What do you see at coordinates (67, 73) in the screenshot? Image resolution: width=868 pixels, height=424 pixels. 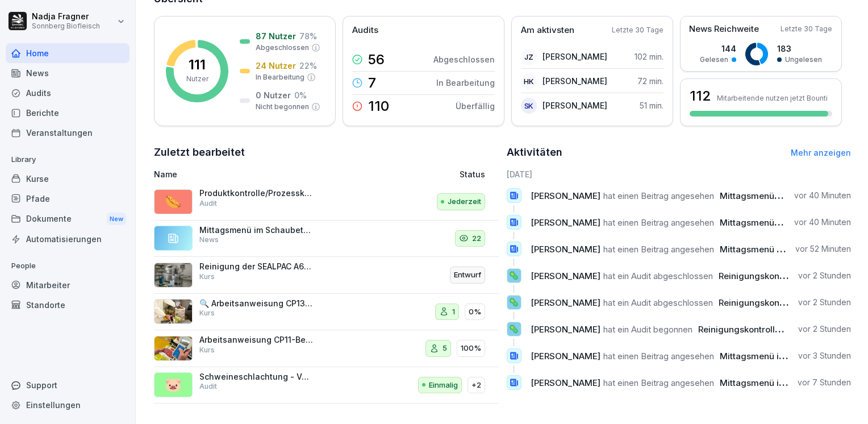 I see `div: News` at bounding box center [67, 73].